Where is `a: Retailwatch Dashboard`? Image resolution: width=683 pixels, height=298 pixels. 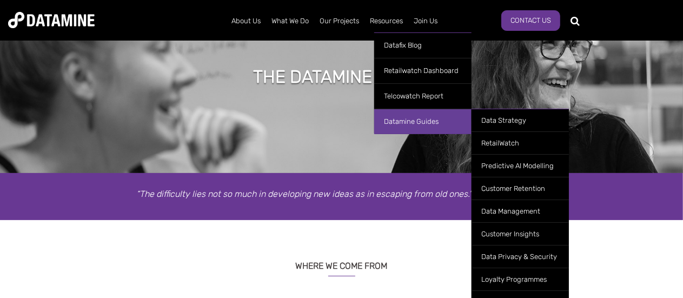 a: Retailwatch Dashboard is located at coordinates (423, 70).